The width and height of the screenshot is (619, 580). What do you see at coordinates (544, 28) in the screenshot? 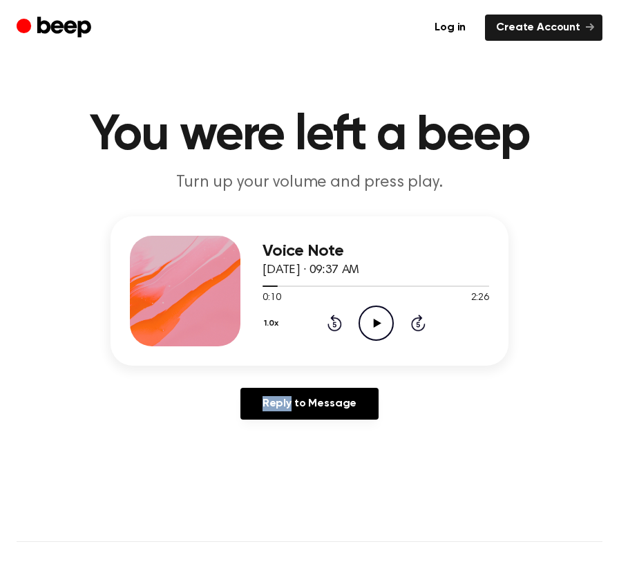
I see `a: Create Account` at bounding box center [544, 28].